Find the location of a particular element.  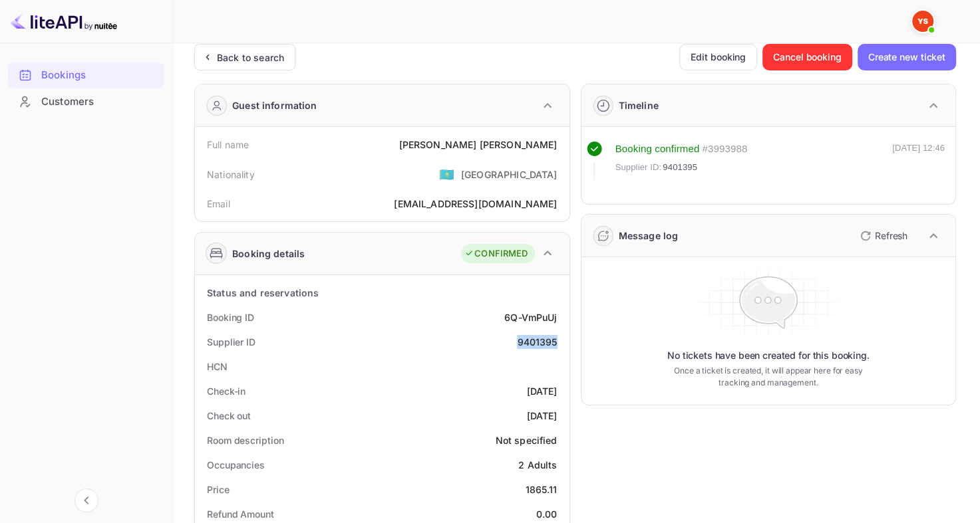

p: Refresh is located at coordinates (891, 236).